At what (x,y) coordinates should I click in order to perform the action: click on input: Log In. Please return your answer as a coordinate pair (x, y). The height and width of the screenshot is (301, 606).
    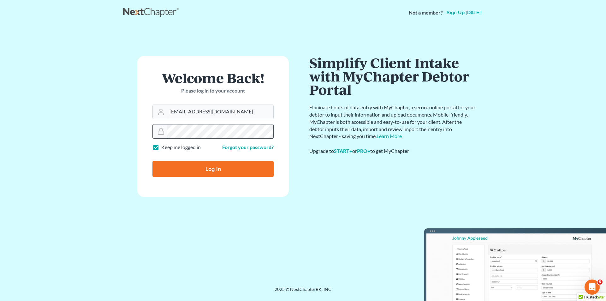
    Looking at the image, I should click on (213, 169).